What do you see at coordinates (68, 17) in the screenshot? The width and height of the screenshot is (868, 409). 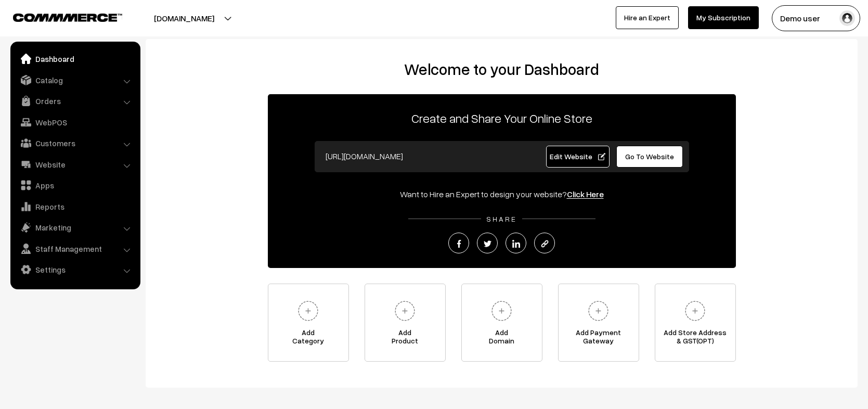 I see `img: COMMMERCE` at bounding box center [68, 17].